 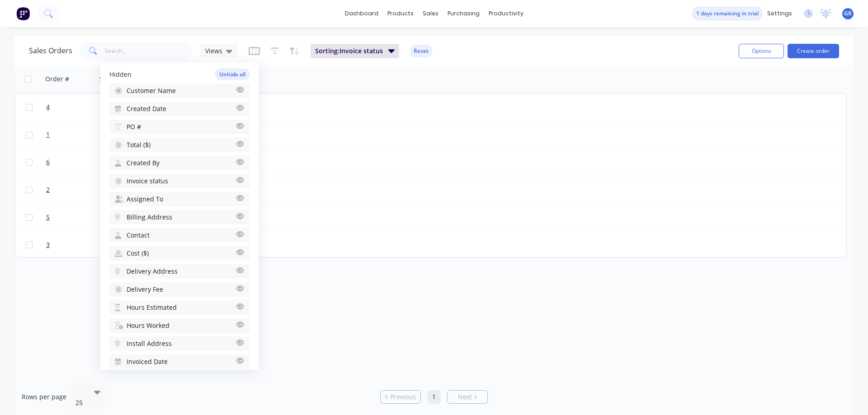 What do you see at coordinates (147, 109) in the screenshot?
I see `span: Created Date` at bounding box center [147, 109].